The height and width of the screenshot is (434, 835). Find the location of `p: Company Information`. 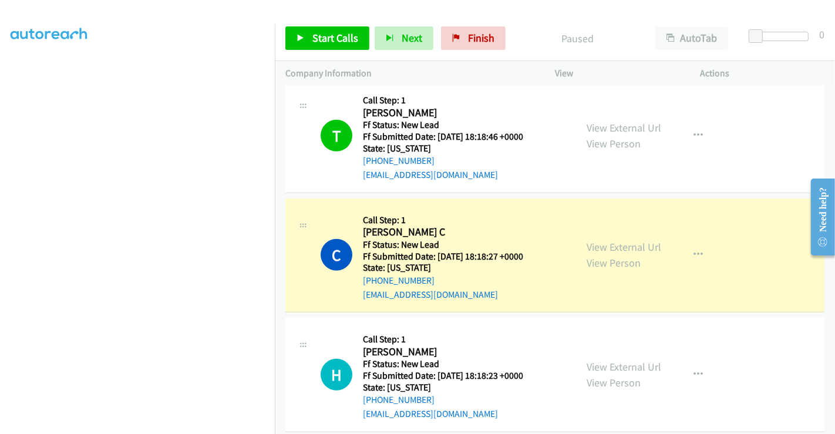

p: Company Information is located at coordinates (409, 73).